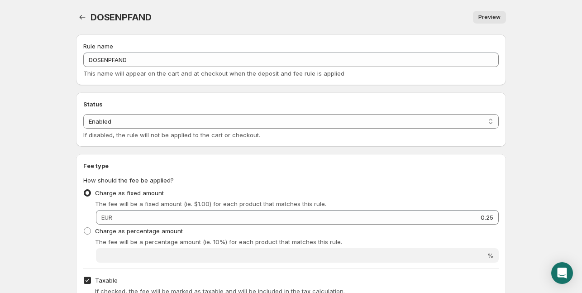  What do you see at coordinates (129, 193) in the screenshot?
I see `span: Charge as fixed amount` at bounding box center [129, 193].